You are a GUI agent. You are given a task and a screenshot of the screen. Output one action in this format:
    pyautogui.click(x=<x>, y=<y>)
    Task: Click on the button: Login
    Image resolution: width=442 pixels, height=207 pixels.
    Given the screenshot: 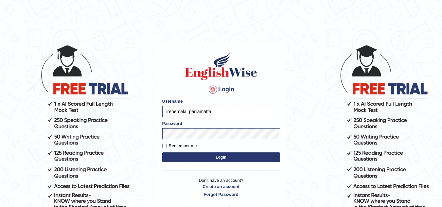 What is the action you would take?
    pyautogui.click(x=221, y=157)
    